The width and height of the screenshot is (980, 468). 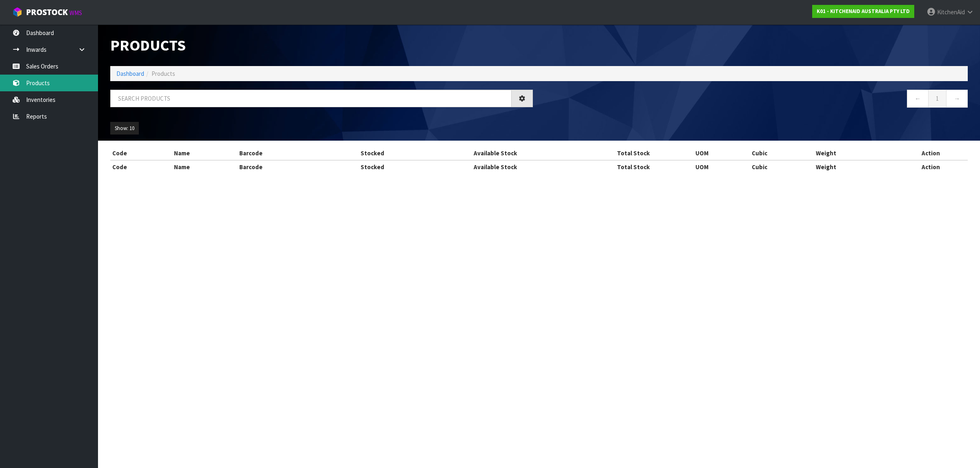 I want to click on a: 1, so click(x=937, y=99).